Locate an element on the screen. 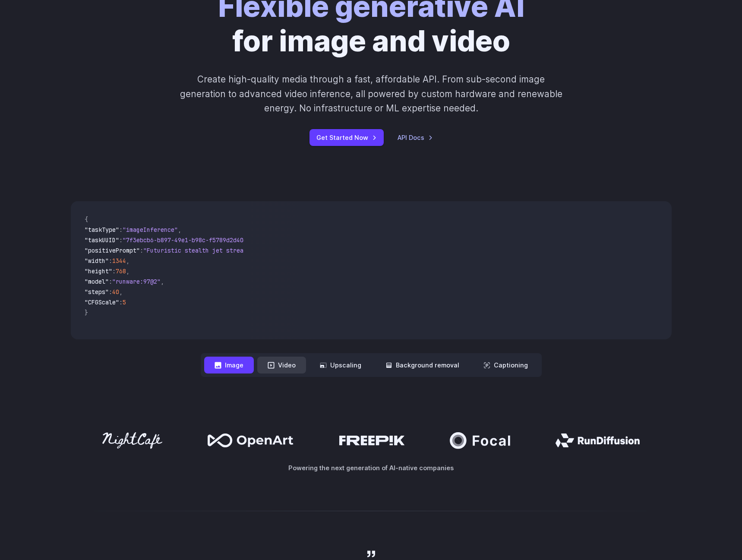  a: Get Started Now is located at coordinates (346, 137).